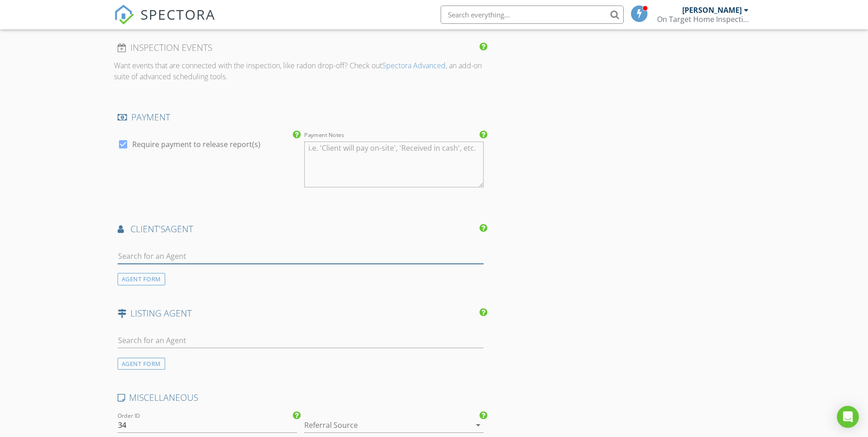 This screenshot has width=868, height=437. I want to click on h4: PAYMENT, so click(301, 117).